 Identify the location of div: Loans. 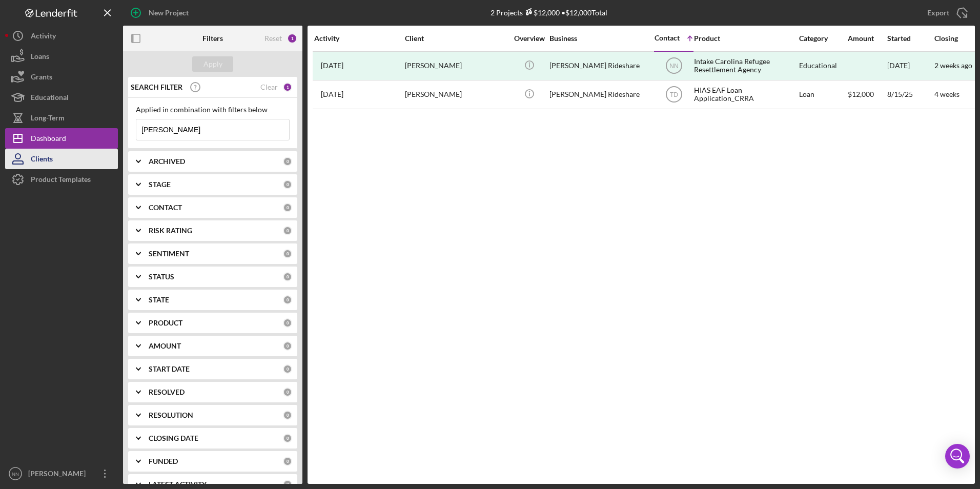
(40, 58).